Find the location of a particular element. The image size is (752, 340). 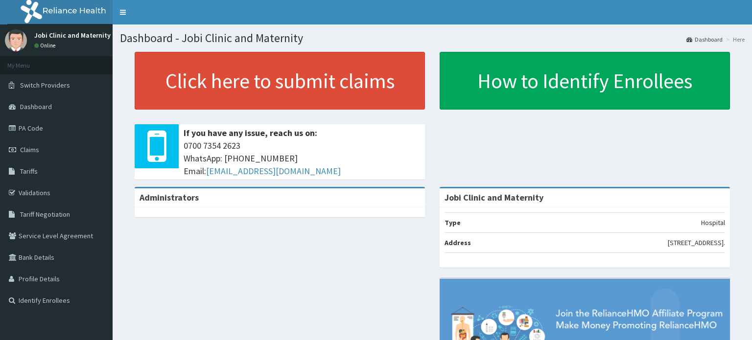

b: If you have any issue, reach us on: is located at coordinates (250, 133).